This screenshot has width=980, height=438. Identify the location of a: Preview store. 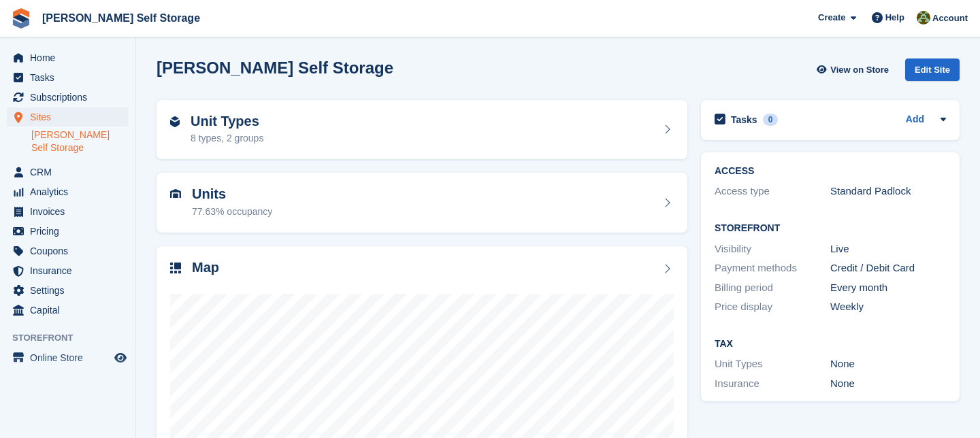
(120, 358).